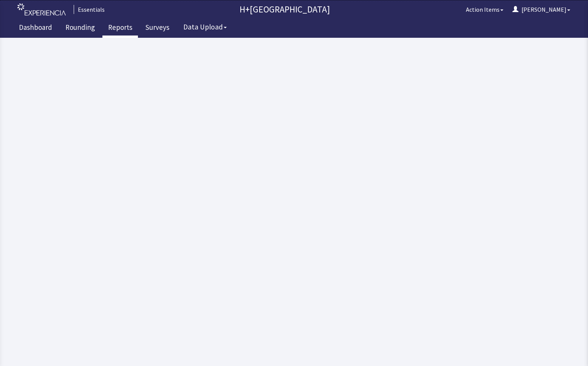 The image size is (588, 366). I want to click on button: Data Upload, so click(205, 27).